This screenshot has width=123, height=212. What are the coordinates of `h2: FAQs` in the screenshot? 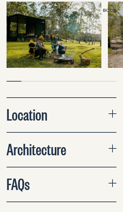 It's located at (18, 184).